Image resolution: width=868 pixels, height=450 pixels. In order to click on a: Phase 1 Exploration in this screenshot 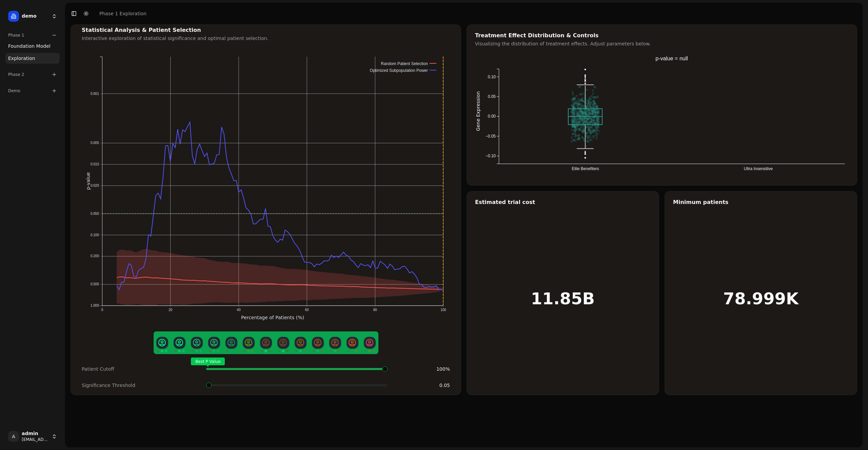, I will do `click(123, 13)`.